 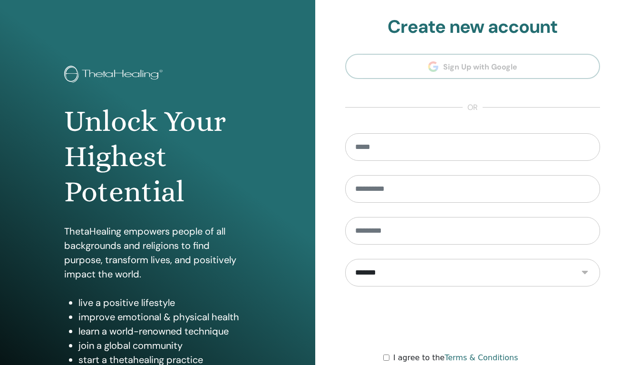 What do you see at coordinates (473, 108) in the screenshot?
I see `span: or` at bounding box center [473, 108].